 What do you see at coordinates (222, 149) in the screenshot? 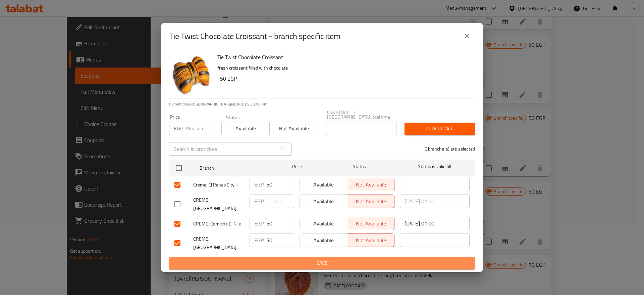
I see `input: Search in branches` at bounding box center [222, 149].